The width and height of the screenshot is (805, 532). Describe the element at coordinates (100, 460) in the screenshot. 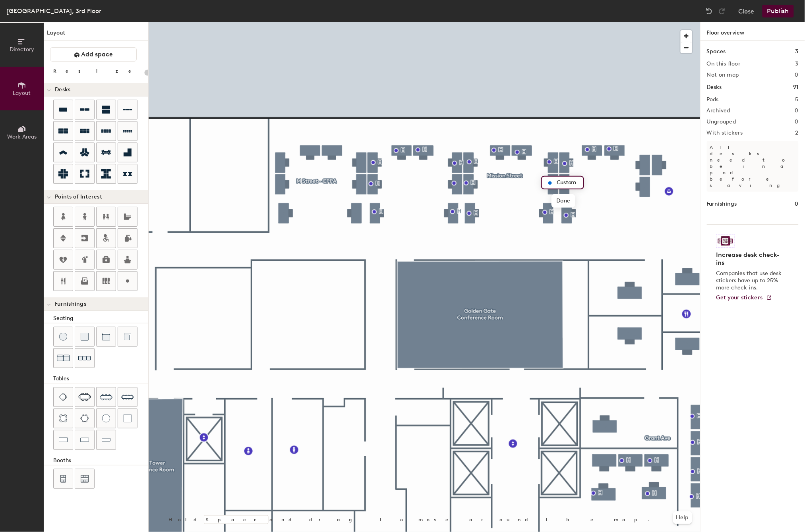

I see `div: Booths` at that location.